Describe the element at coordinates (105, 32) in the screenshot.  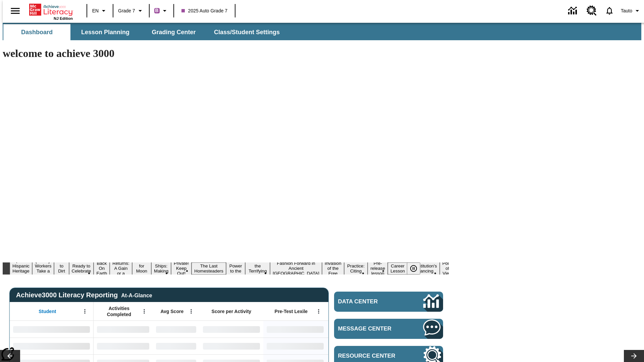
I see `span: Lesson Planning` at that location.